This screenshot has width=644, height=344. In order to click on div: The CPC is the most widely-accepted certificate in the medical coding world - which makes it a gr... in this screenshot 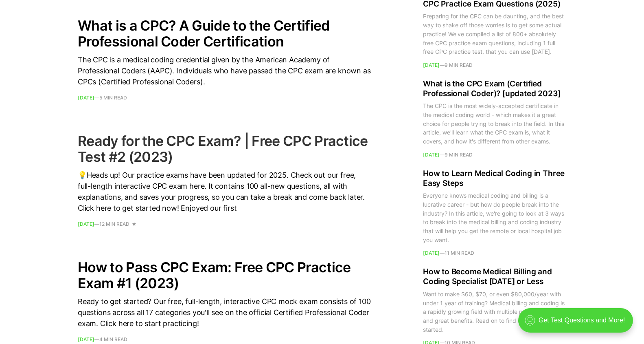, I will do `click(495, 124)`.